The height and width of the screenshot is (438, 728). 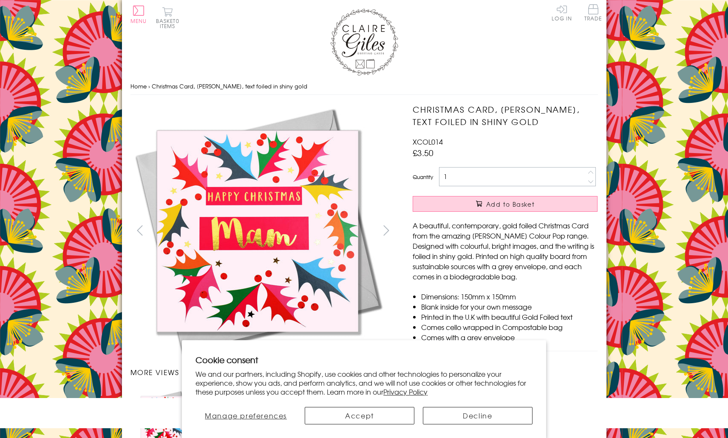 I want to click on li: Comes with a grey envelope, so click(x=509, y=337).